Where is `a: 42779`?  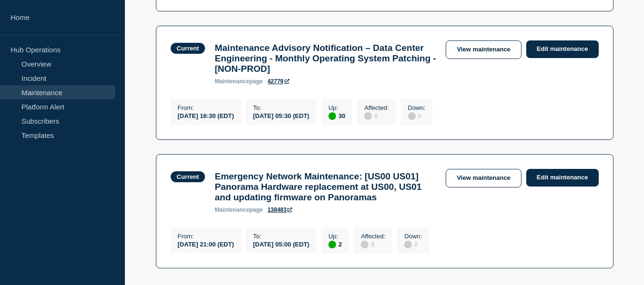
a: 42779 is located at coordinates (278, 82).